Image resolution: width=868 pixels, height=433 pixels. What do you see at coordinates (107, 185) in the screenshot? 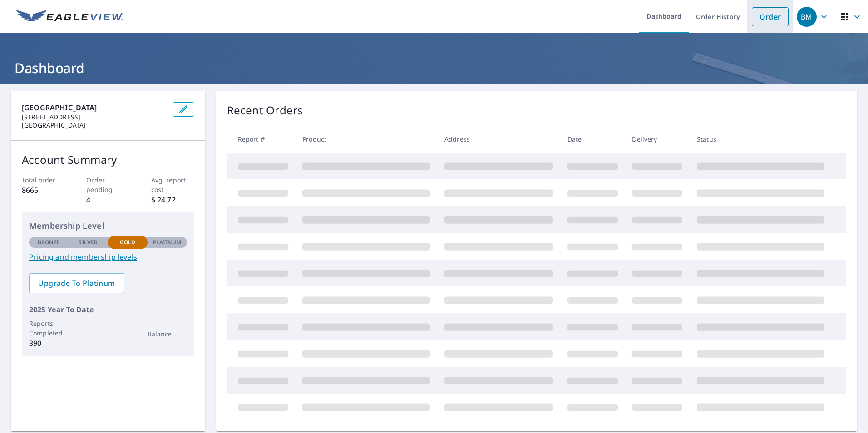
I see `p: Order pending` at bounding box center [107, 185].